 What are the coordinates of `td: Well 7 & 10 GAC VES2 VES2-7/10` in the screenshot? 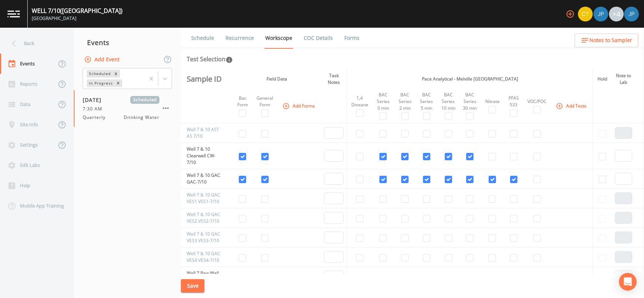 It's located at (203, 218).